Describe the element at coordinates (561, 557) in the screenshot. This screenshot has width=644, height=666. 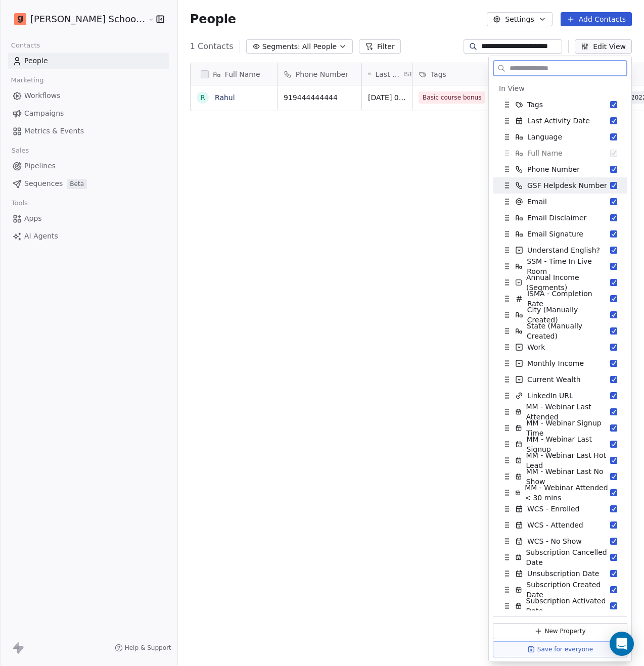
I see `div: Subscription Cancelled Date` at that location.